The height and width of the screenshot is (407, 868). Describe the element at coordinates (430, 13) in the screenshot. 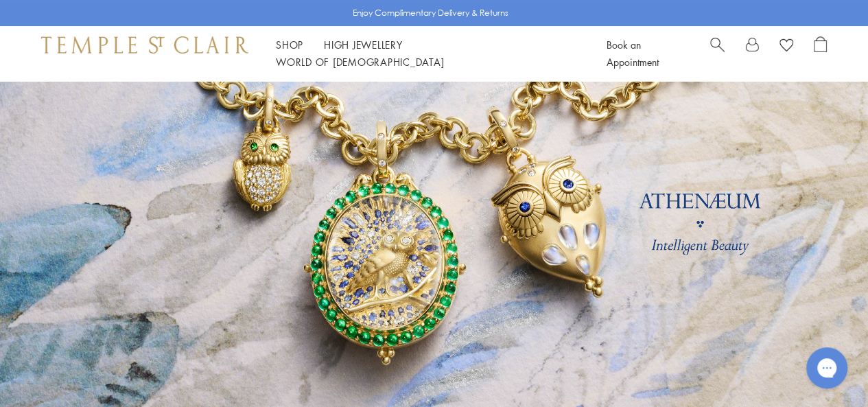

I see `p: Enjoy Complimentary Delivery & Returns` at that location.